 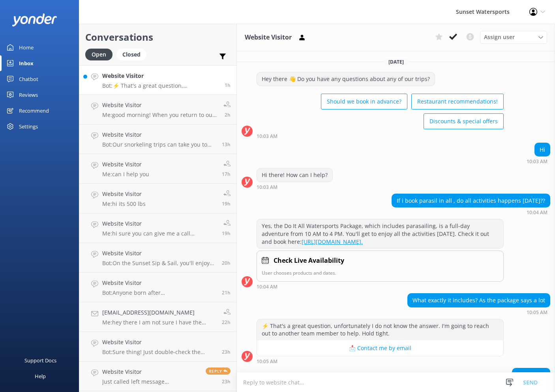 What do you see at coordinates (40, 360) in the screenshot?
I see `div: Support Docs` at bounding box center [40, 360].